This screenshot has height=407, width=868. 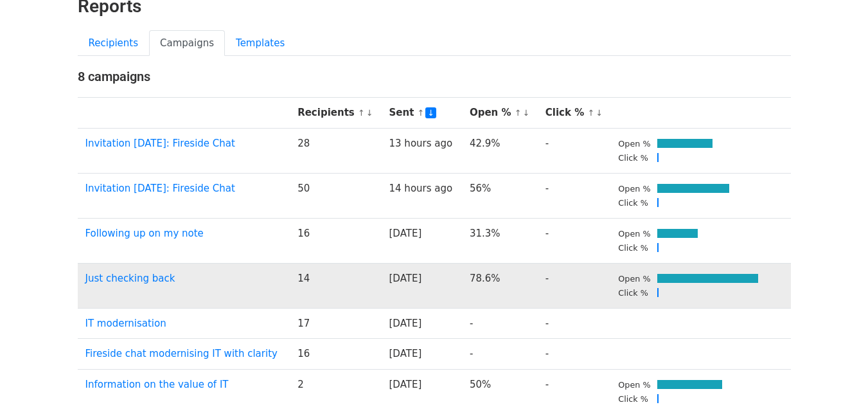 I want to click on td: 78.6%, so click(x=500, y=286).